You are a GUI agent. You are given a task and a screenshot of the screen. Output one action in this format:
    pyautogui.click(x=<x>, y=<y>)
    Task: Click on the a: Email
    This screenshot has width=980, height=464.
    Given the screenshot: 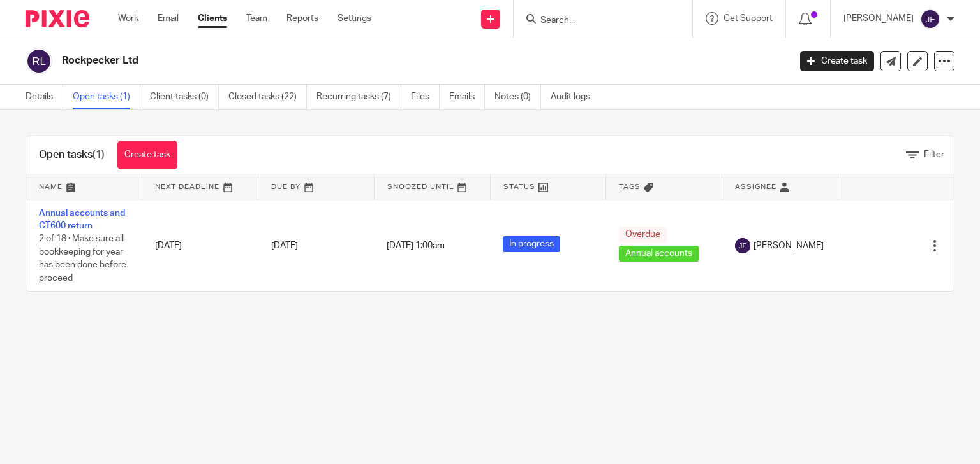 What is the action you would take?
    pyautogui.click(x=168, y=18)
    